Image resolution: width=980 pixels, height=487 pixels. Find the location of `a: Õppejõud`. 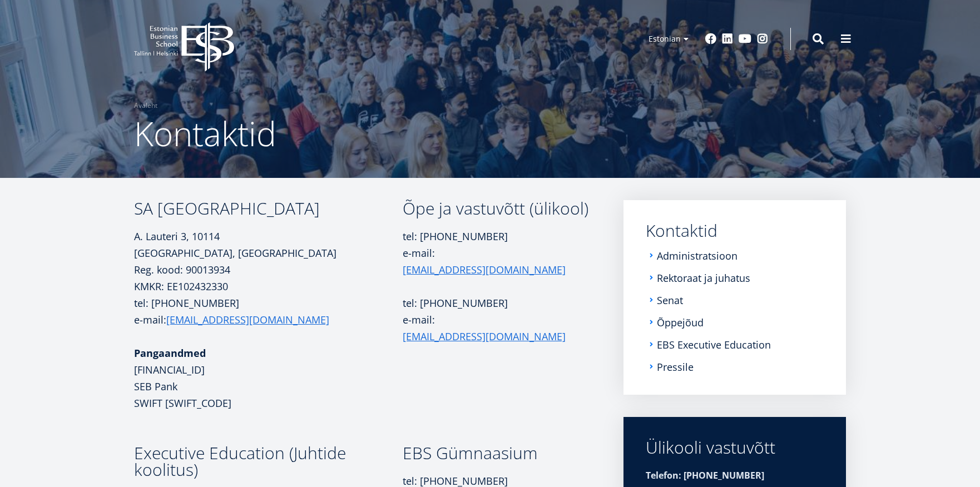

a: Õppejõud is located at coordinates (680, 323).